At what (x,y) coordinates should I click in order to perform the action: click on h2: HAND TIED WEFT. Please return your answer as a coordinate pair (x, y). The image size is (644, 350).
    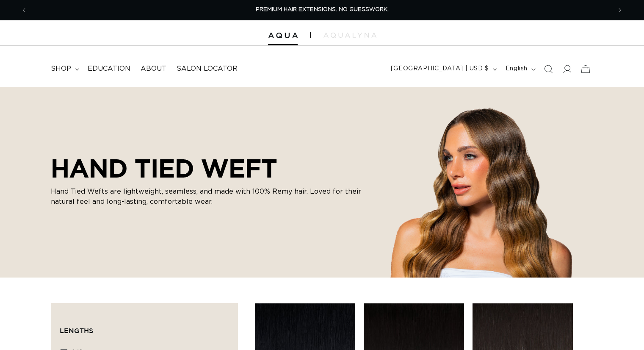
    Looking at the image, I should click on (212, 168).